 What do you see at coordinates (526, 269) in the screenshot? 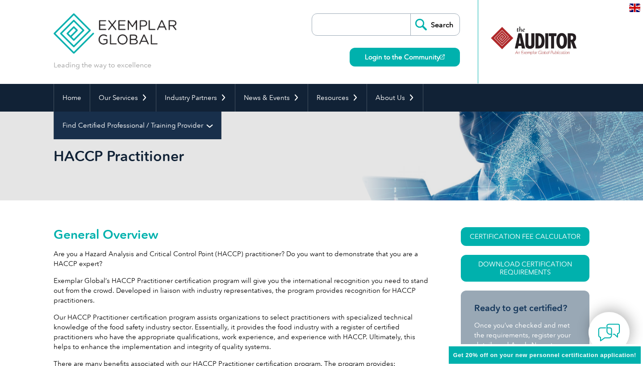
I see `a: Download Certification Requirements` at bounding box center [526, 269].